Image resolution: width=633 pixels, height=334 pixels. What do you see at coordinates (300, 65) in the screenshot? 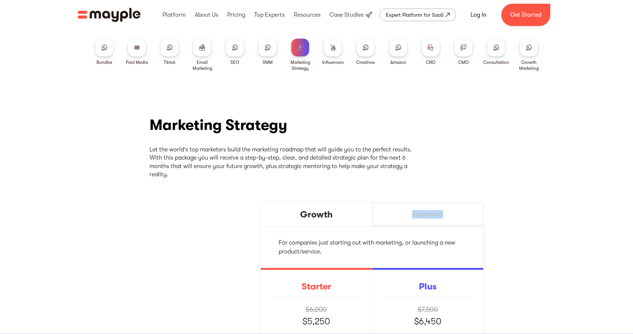
I see `div: Marketing Strategy` at bounding box center [300, 65].